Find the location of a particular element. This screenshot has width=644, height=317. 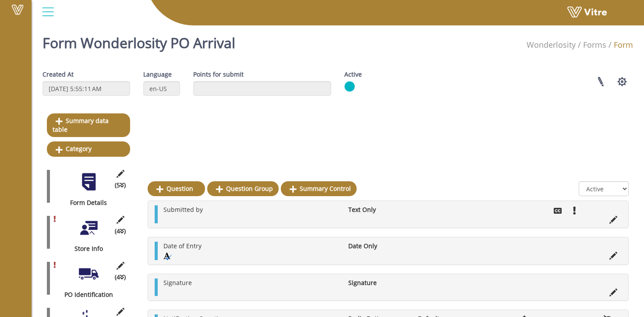

li: Form is located at coordinates (620, 45).